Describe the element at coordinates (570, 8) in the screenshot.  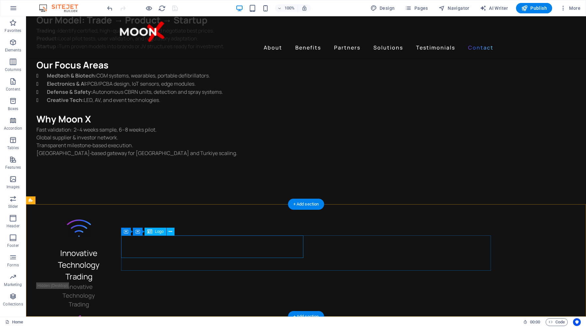
I see `button: More` at that location.